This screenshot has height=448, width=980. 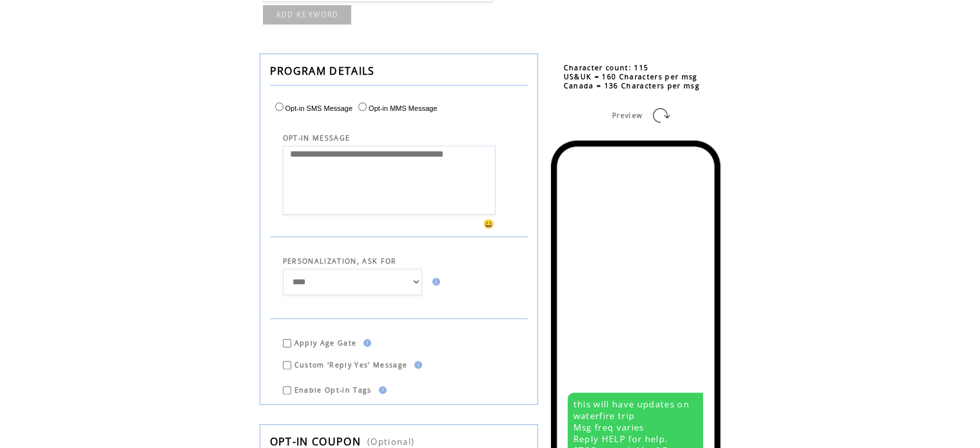 What do you see at coordinates (396, 108) in the screenshot?
I see `label: Opt-in MMS Message` at bounding box center [396, 108].